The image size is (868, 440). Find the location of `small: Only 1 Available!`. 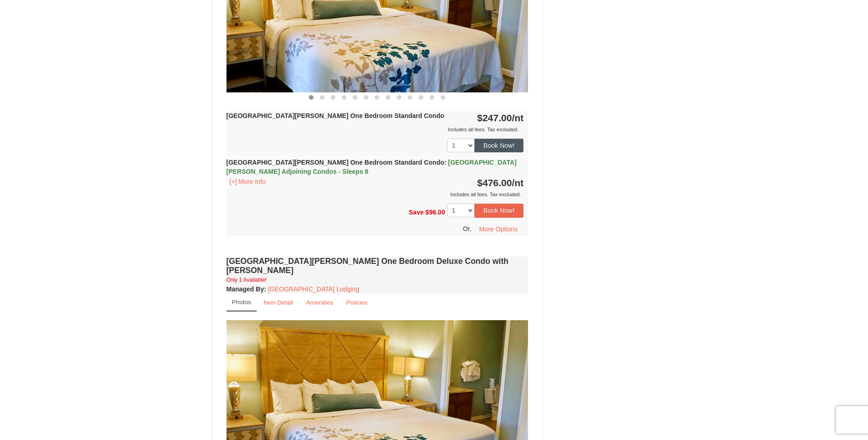

small: Only 1 Available! is located at coordinates (247, 280).